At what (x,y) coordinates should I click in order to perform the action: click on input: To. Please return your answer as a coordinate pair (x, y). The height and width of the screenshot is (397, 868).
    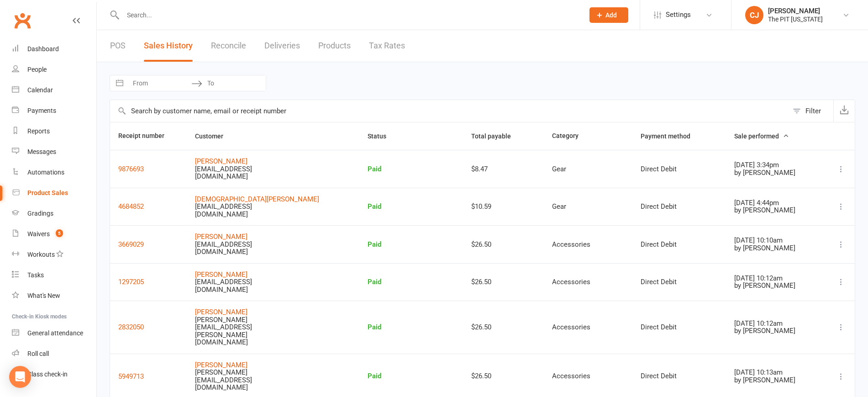
    Looking at the image, I should click on (234, 83).